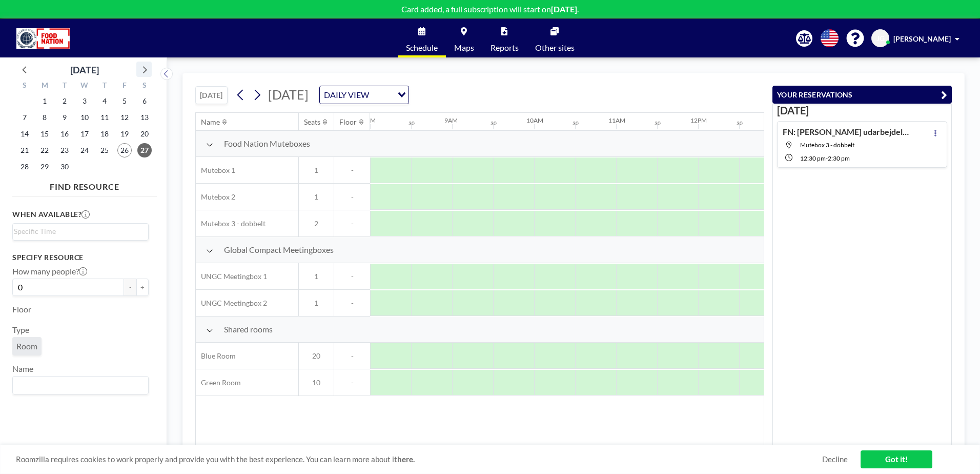 The width and height of the screenshot is (980, 474). Describe the element at coordinates (50, 271) in the screenshot. I see `label: How many people?` at that location.